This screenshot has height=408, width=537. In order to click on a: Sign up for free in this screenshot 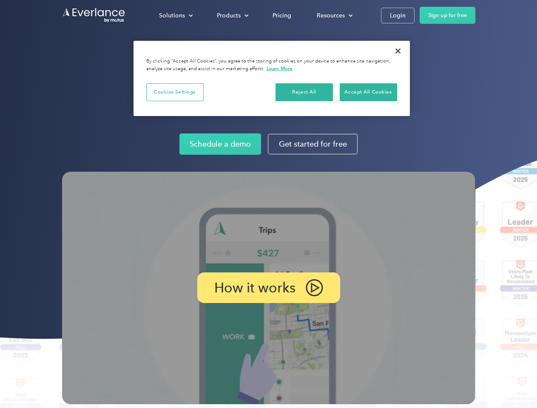, I will do `click(447, 15)`.